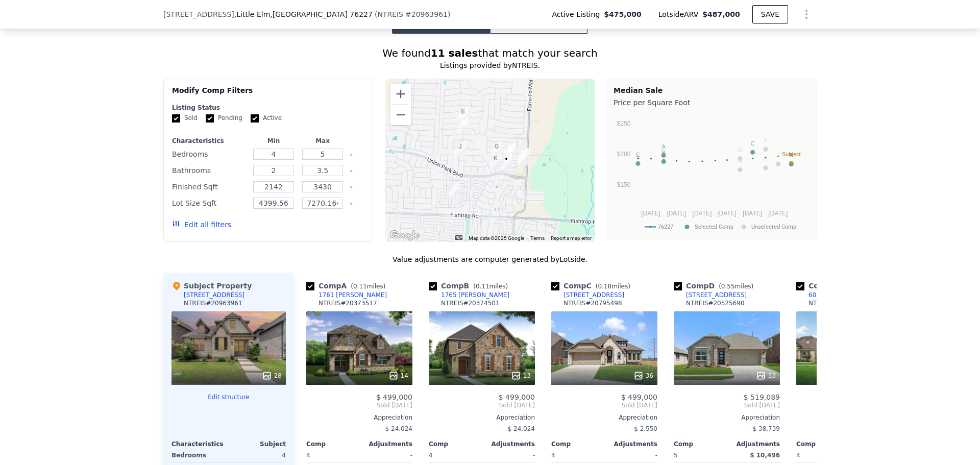  Describe the element at coordinates (624, 124) in the screenshot. I see `text: $250` at that location.